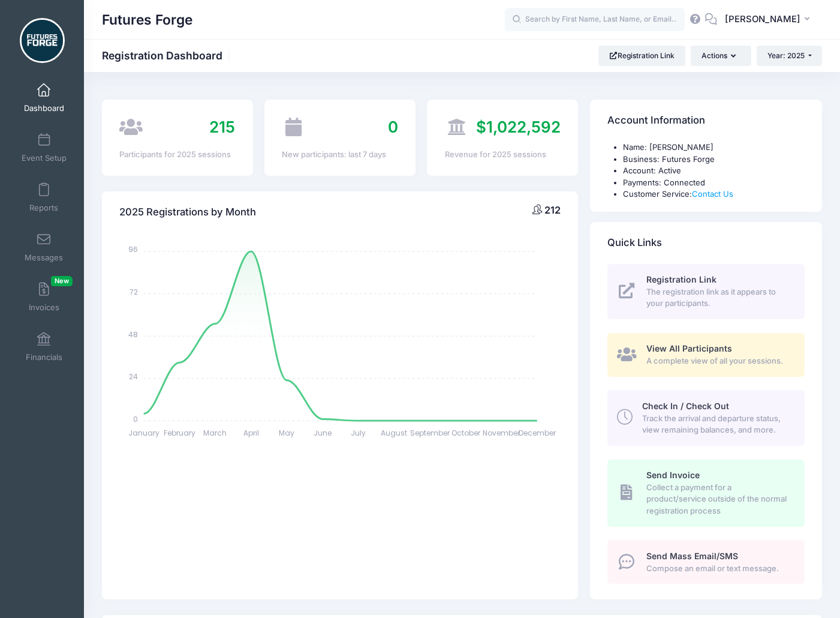 The image size is (840, 618). Describe the element at coordinates (689, 348) in the screenshot. I see `span: View All Participants` at that location.